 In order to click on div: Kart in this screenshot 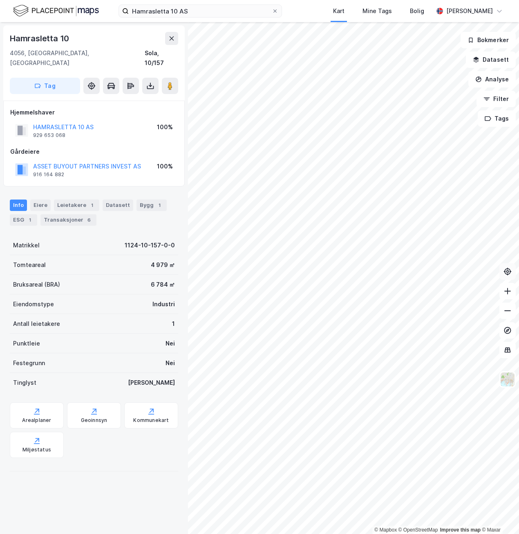, I will do `click(339, 11)`.